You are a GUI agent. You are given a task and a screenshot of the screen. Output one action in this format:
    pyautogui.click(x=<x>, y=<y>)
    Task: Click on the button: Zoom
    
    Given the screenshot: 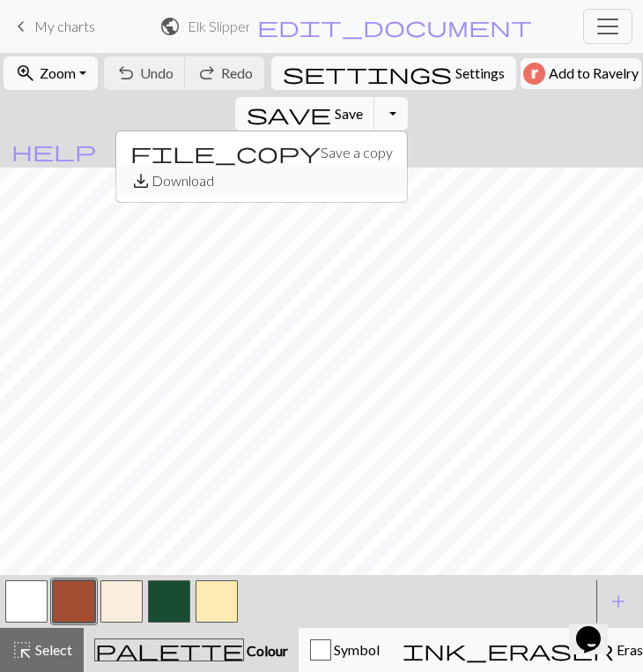 What is the action you would take?
    pyautogui.click(x=50, y=73)
    